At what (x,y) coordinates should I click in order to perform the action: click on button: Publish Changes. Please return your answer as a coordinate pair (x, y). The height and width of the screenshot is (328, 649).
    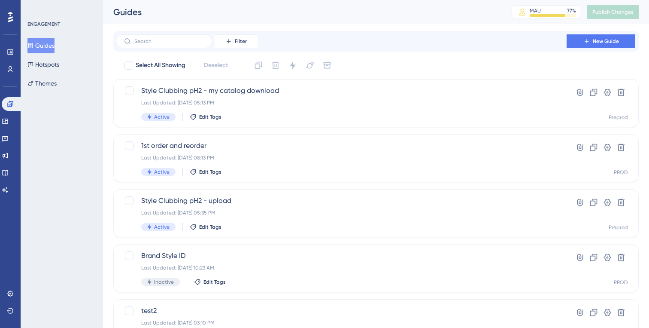
    Looking at the image, I should click on (613, 12).